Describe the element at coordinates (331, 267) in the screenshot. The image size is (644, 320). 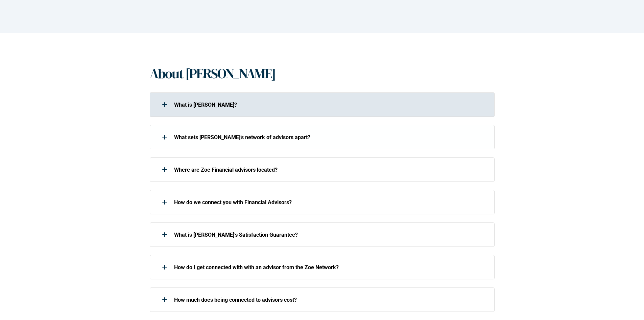
I see `p: How do I get connected with with an advisor from the Zoe Network?` at that location.